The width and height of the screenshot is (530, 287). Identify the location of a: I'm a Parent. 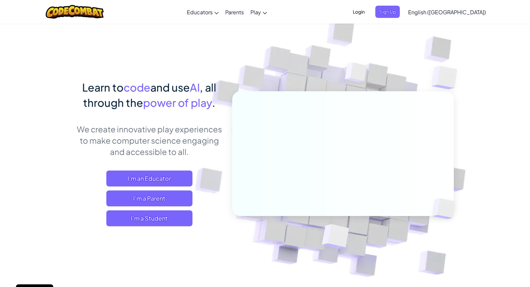
(149, 198).